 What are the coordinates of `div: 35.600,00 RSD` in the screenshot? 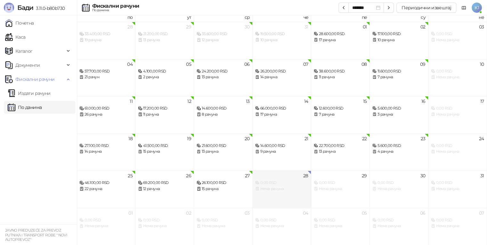 It's located at (223, 34).